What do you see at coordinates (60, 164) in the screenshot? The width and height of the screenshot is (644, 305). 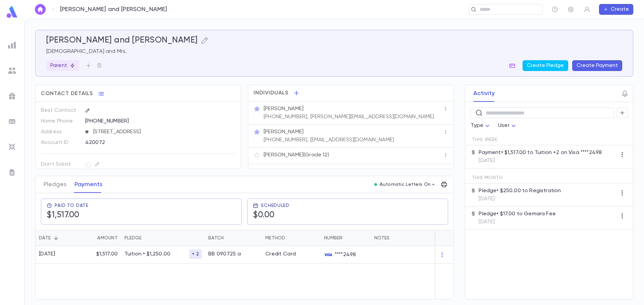 I see `p: Don't Solicit` at bounding box center [60, 164].